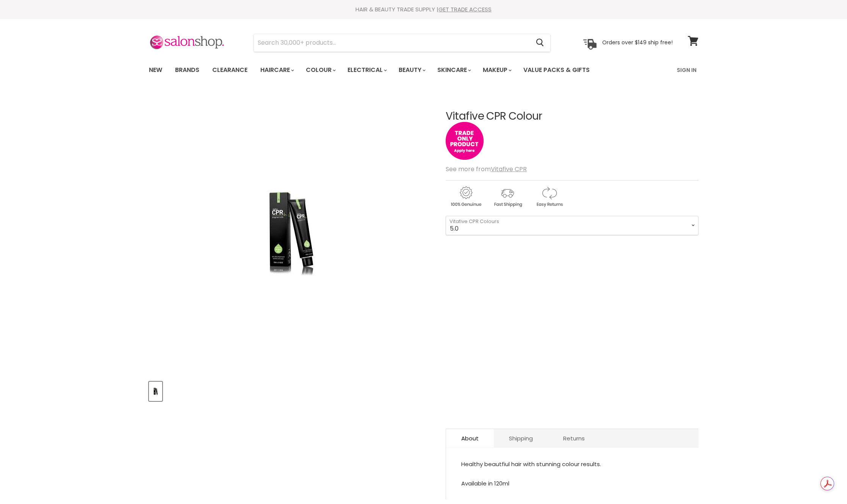 This screenshot has width=847, height=504. I want to click on div: Product thumbnails, so click(291, 390).